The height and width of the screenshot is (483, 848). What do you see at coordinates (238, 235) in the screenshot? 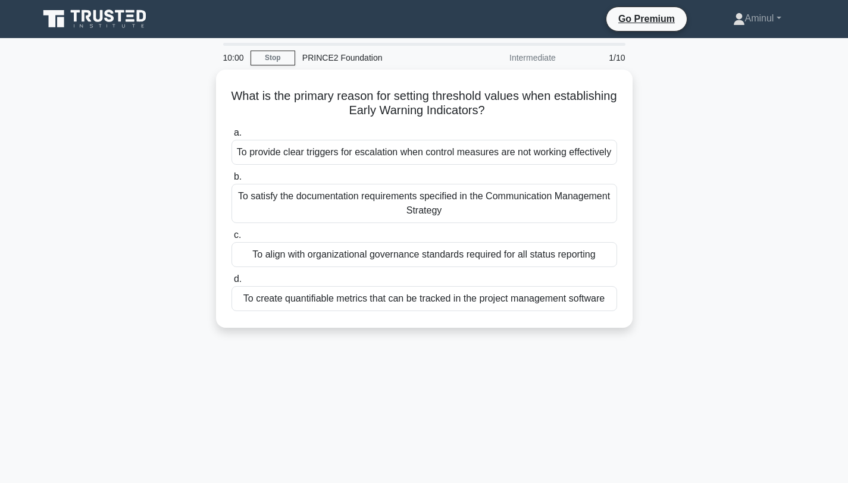
I see `span: c.` at bounding box center [238, 235].